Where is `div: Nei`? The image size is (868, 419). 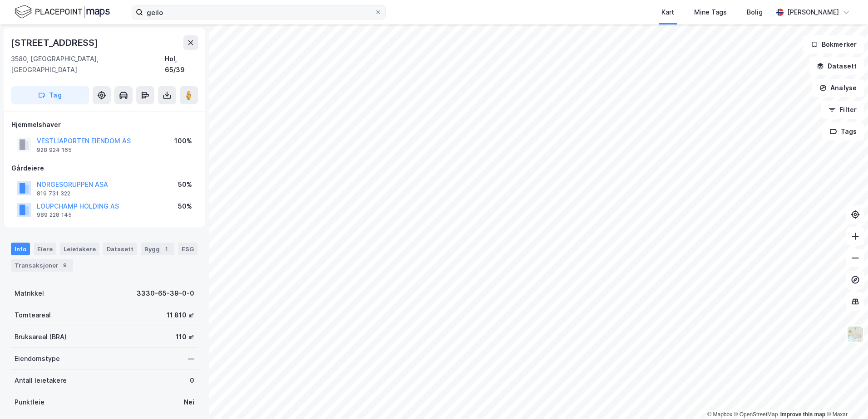
div: Nei is located at coordinates (189, 402).